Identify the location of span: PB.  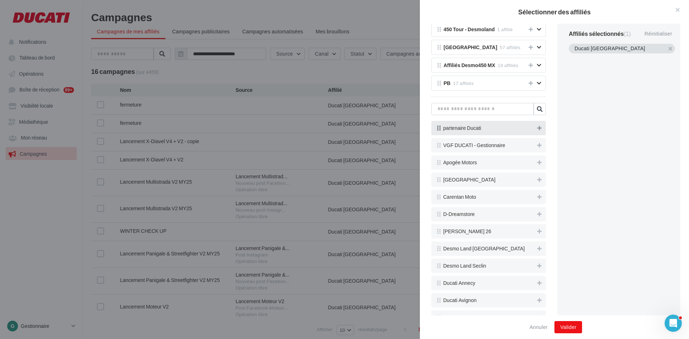
(446, 83).